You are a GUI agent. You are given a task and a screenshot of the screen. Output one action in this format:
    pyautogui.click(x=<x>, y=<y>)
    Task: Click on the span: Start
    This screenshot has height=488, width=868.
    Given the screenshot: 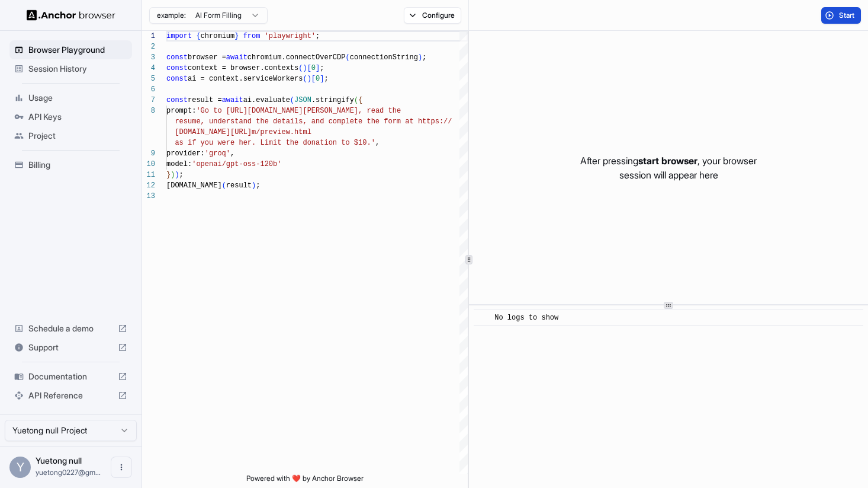 What is the action you would take?
    pyautogui.click(x=847, y=15)
    